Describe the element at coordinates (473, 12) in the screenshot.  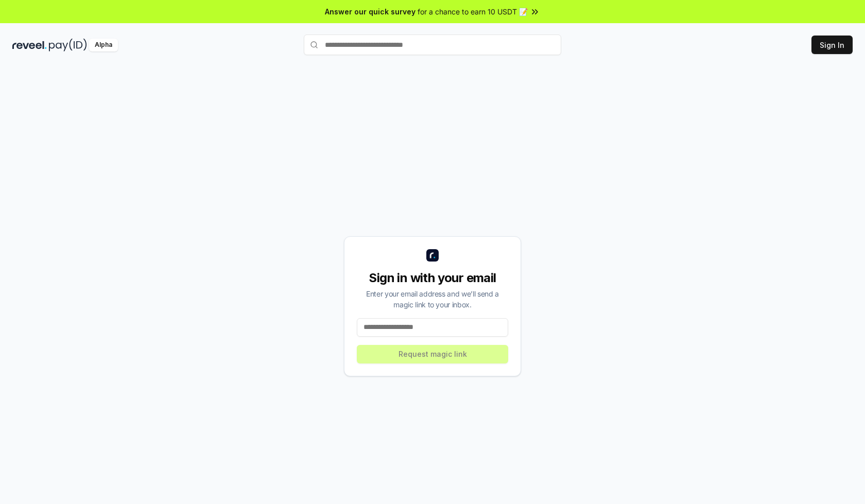
I see `span: for a chance to earn 10 USDT 📝` at that location.